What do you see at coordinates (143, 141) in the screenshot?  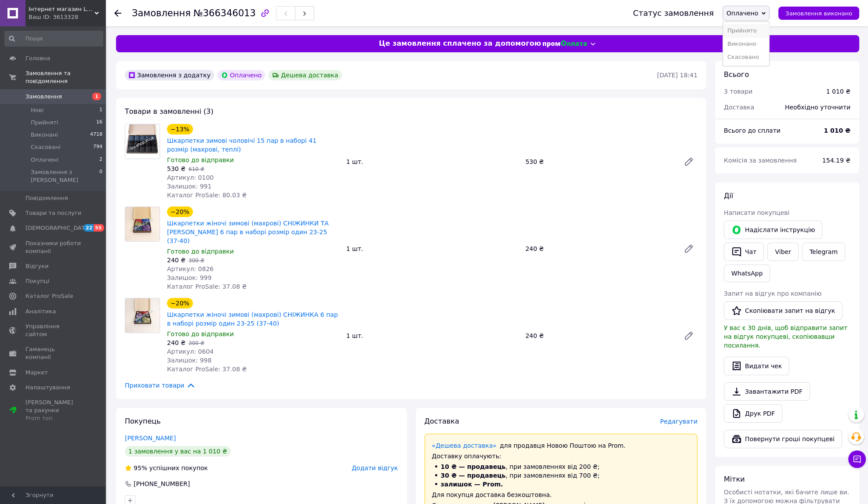 I see `img: Шкарпетки зимові чоловічі 15 пар в наборі 41 розмір (махрові, теплі)` at bounding box center [143, 141].